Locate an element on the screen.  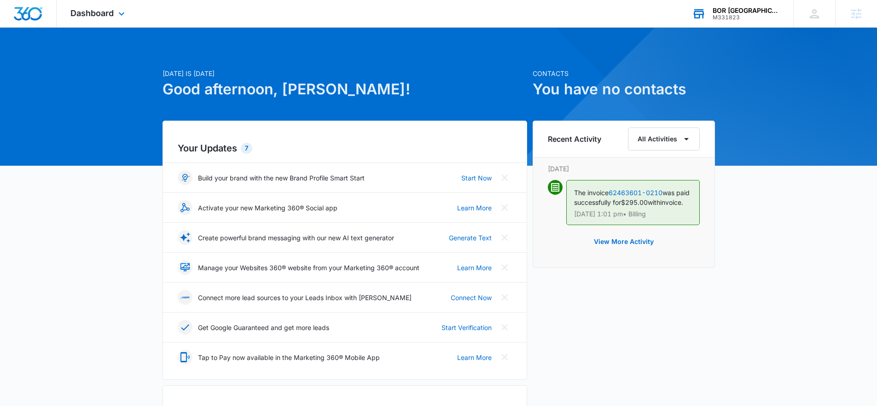
div: account name is located at coordinates (746, 11).